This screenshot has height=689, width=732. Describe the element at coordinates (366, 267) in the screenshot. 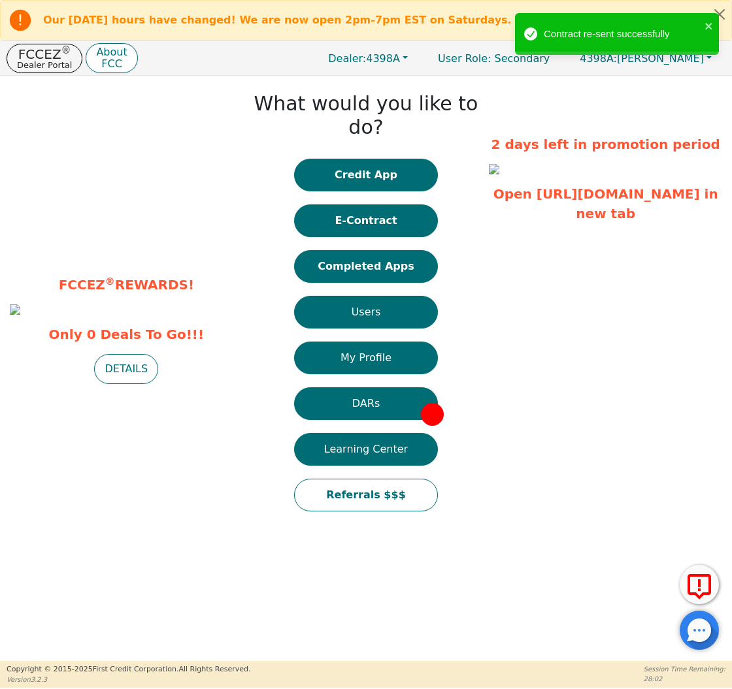

I see `button: Completed Apps` at that location.